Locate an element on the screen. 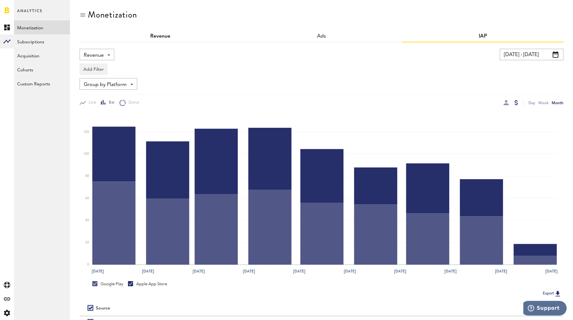  div: Source is located at coordinates (103, 308).